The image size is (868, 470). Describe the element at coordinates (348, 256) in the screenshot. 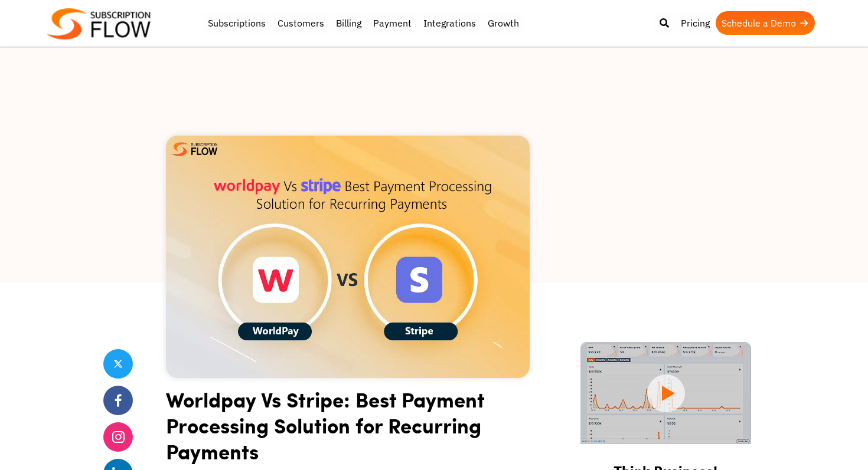

I see `img: Worldpay Vs Stripe` at that location.